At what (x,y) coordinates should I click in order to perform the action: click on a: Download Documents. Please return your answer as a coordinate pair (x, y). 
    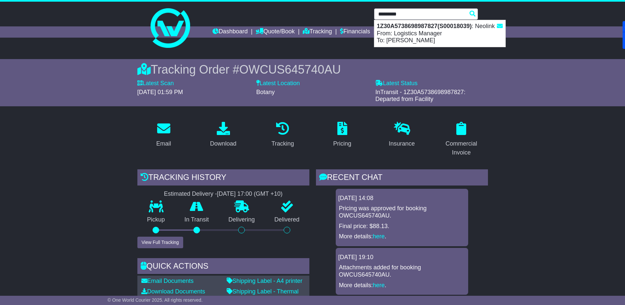
    Looking at the image, I should click on (173, 291).